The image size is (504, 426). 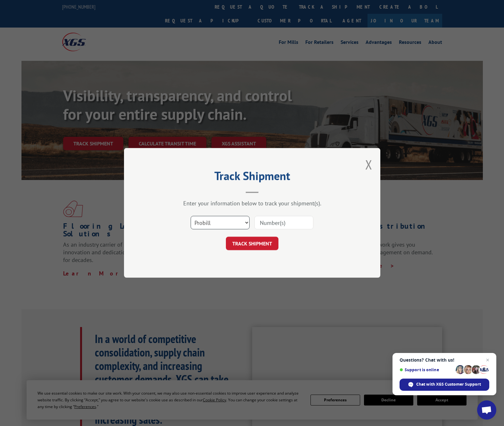 I want to click on button: Close modal, so click(x=369, y=164).